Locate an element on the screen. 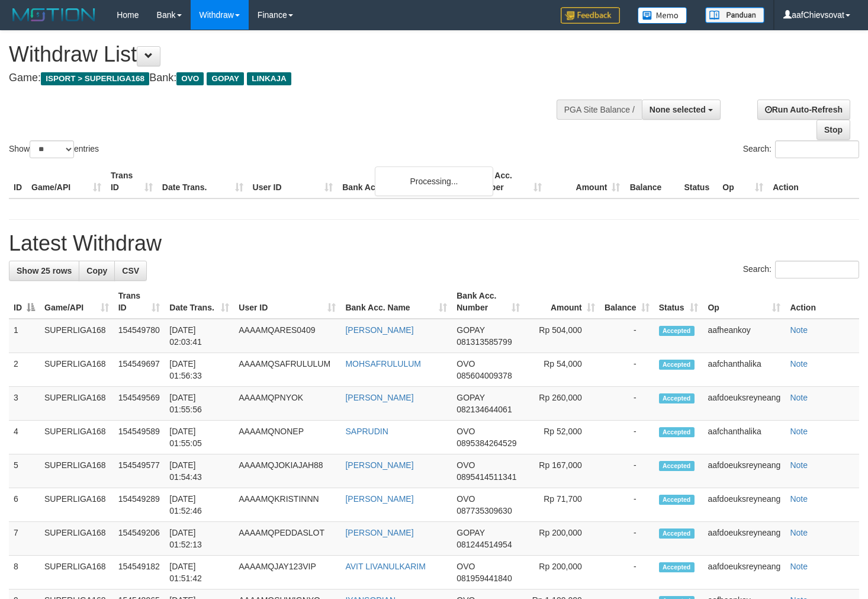 The image size is (868, 599). td: Rp 54,000 is located at coordinates (562, 369).